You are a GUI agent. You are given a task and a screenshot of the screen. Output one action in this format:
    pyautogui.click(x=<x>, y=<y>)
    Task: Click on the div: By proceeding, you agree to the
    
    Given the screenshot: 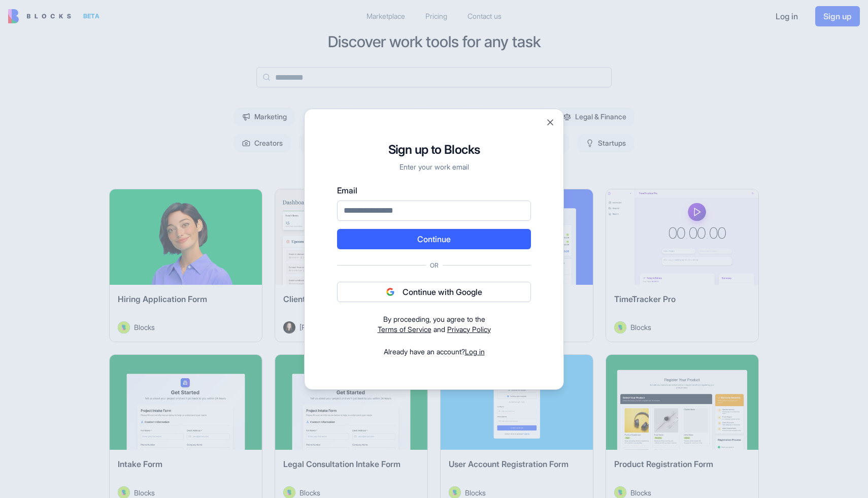 What is the action you would take?
    pyautogui.click(x=434, y=319)
    